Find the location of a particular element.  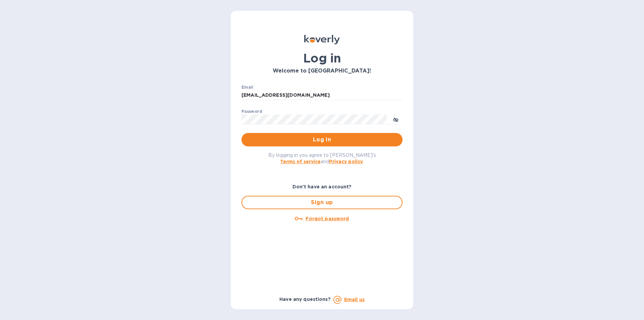

span: Sign up is located at coordinates (322, 203).